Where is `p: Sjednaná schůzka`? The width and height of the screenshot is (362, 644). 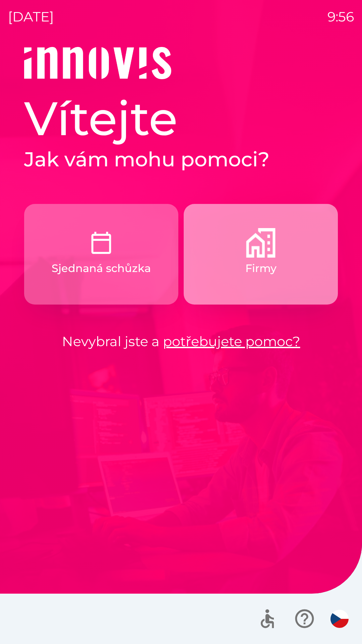
p: Sjednaná schůzka is located at coordinates (101, 268).